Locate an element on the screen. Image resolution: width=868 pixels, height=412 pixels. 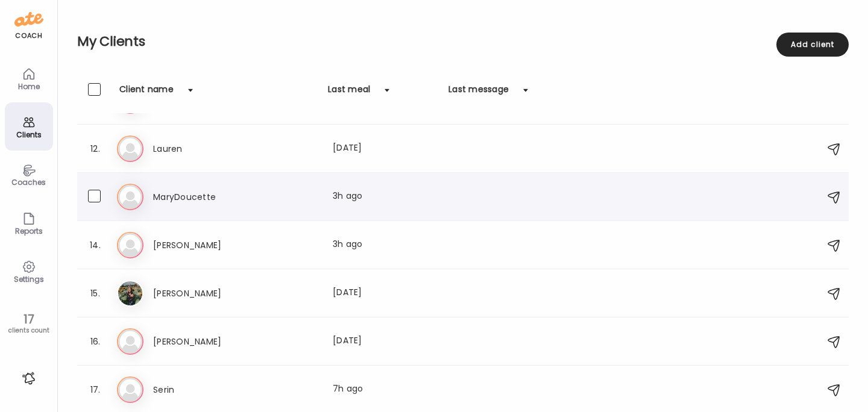
img: ate is located at coordinates (29, 19).